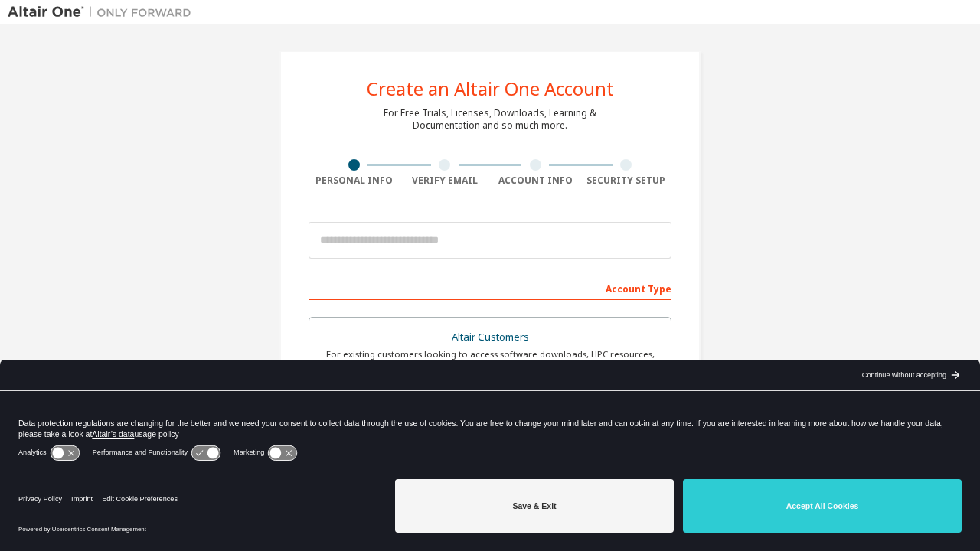 This screenshot has height=551, width=980. I want to click on div: Personal Info, so click(354, 181).